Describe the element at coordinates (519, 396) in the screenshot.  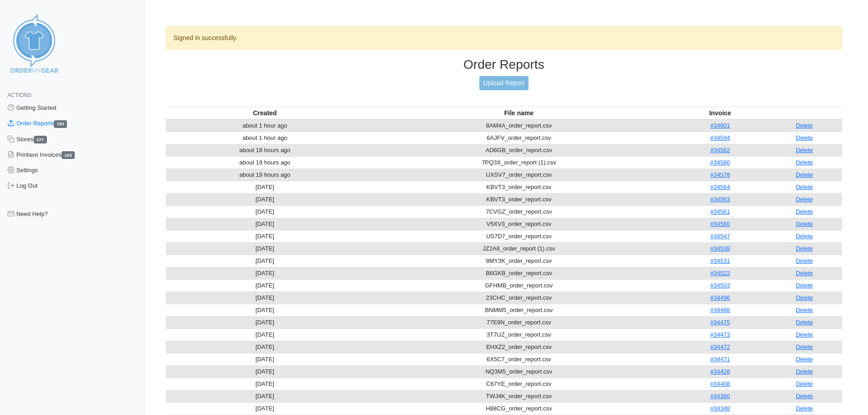
I see `td: TWJ4K_order_report.csv` at that location.